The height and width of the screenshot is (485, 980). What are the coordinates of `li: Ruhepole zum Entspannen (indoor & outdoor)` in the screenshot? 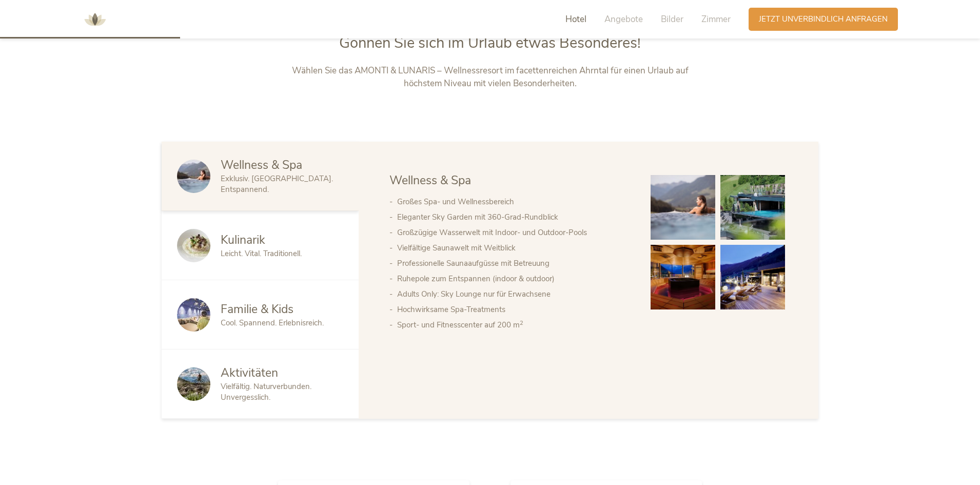 It's located at (514, 279).